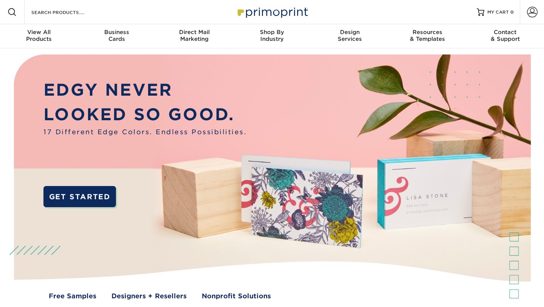  I want to click on input: SEARCH PRODUCTS....., so click(67, 12).